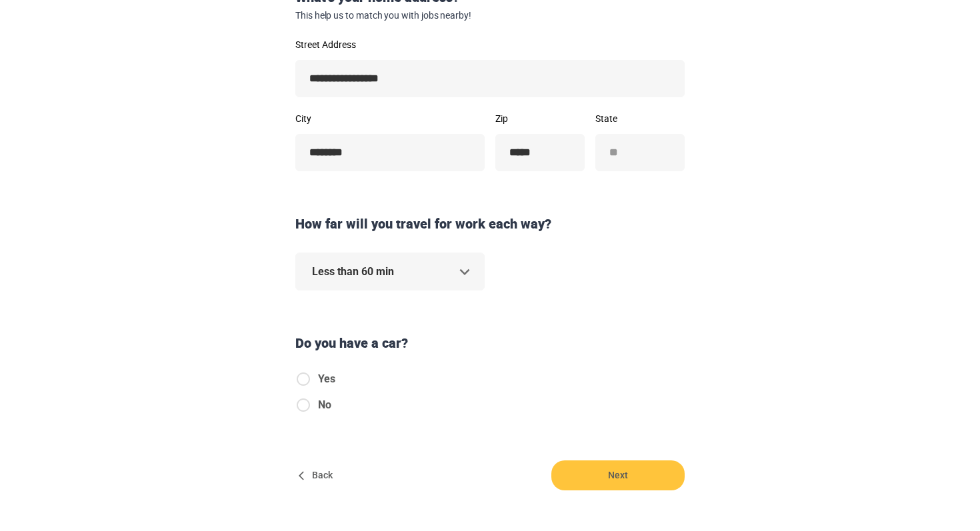  What do you see at coordinates (390, 119) in the screenshot?
I see `label: City` at bounding box center [390, 119].